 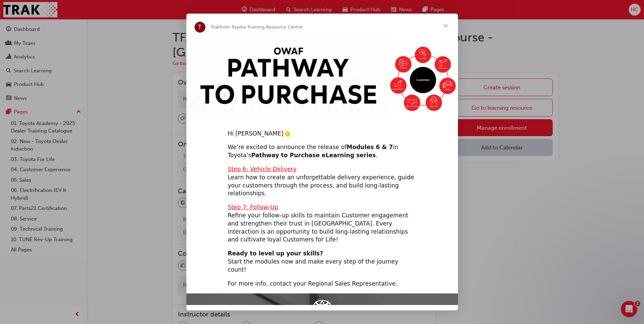 I want to click on b: Ready to level up your skills?, so click(x=275, y=254).